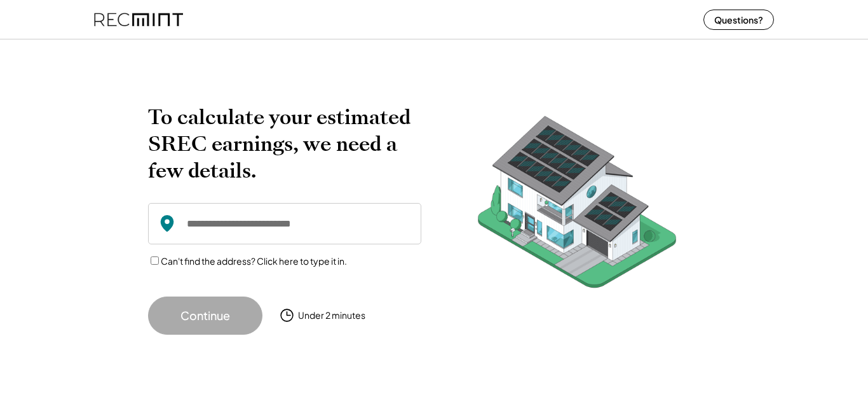  What do you see at coordinates (738, 20) in the screenshot?
I see `button: Questions?` at bounding box center [738, 20].